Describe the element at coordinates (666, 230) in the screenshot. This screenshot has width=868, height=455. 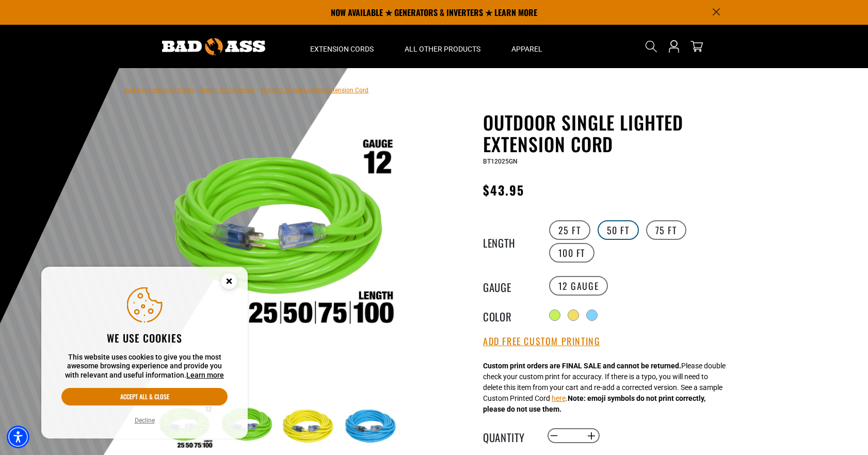
I see `label: 75 FT` at that location.